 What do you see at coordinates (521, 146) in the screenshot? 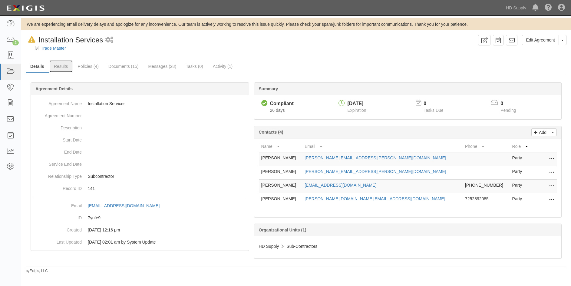
I see `th: Role` at bounding box center [521, 146].